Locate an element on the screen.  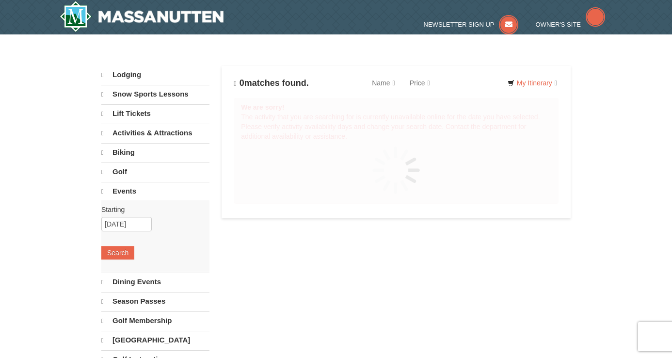
button: Search is located at coordinates (118, 252).